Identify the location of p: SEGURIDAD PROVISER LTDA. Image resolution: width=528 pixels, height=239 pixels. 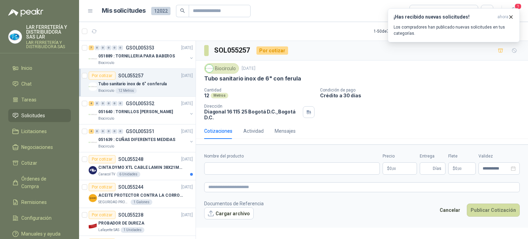
(114, 202).